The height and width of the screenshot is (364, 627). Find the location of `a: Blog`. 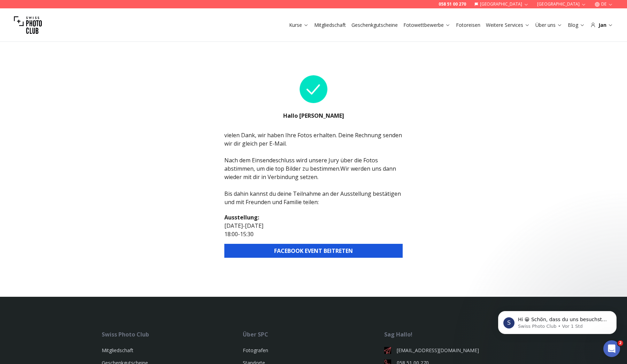

a: Blog is located at coordinates (576, 25).